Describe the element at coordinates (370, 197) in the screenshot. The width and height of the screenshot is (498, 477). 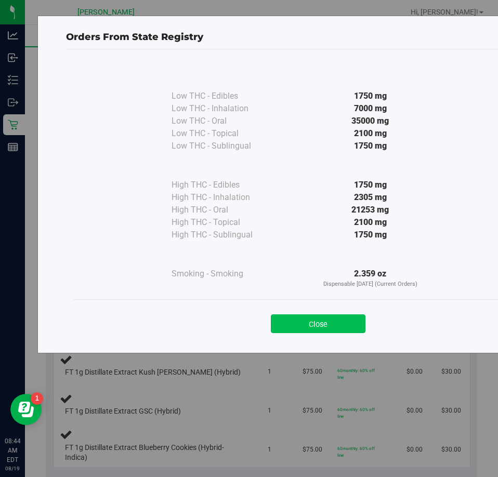
I see `div: 2305 mg` at that location.